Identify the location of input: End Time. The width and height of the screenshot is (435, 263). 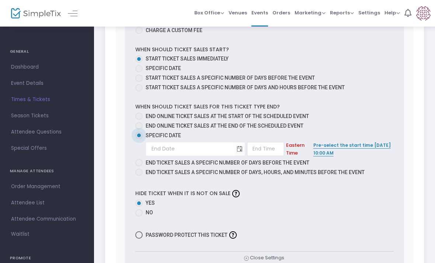
(265, 149).